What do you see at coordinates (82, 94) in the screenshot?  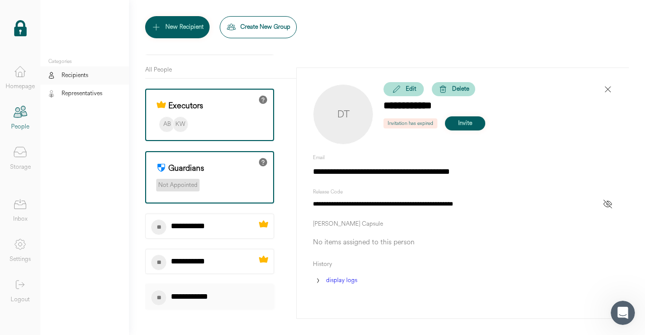 I see `div: Representatives` at bounding box center [82, 94].